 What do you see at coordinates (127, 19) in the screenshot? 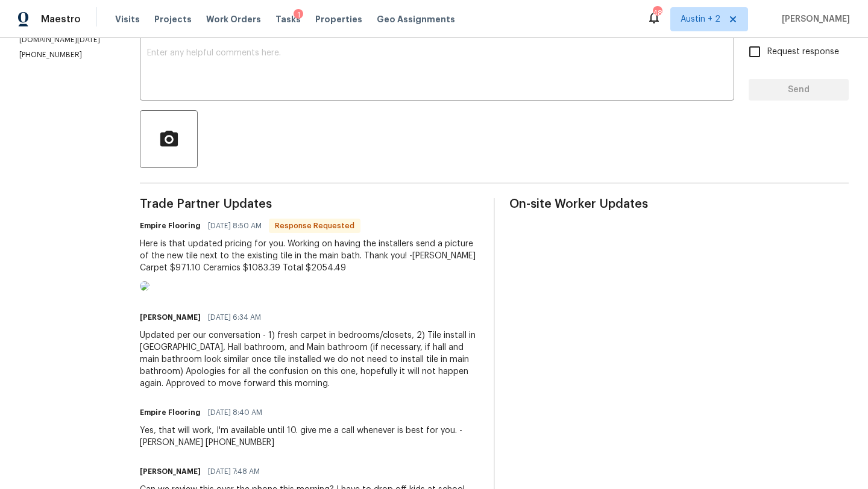
I see `span: Visits` at bounding box center [127, 19].